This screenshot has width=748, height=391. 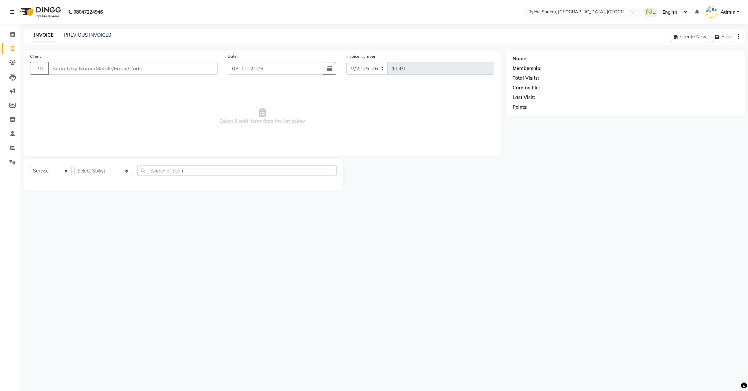 What do you see at coordinates (232, 56) in the screenshot?
I see `label: Date` at bounding box center [232, 56].